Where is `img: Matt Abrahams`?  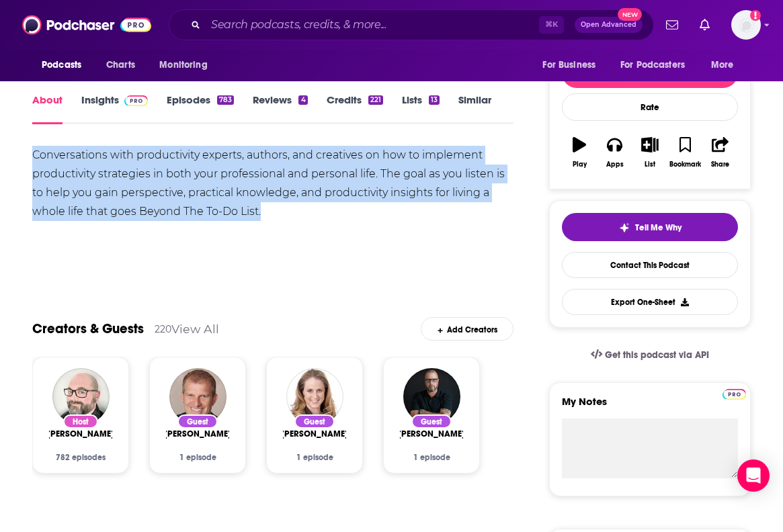
img: Matt Abrahams is located at coordinates (197, 396).